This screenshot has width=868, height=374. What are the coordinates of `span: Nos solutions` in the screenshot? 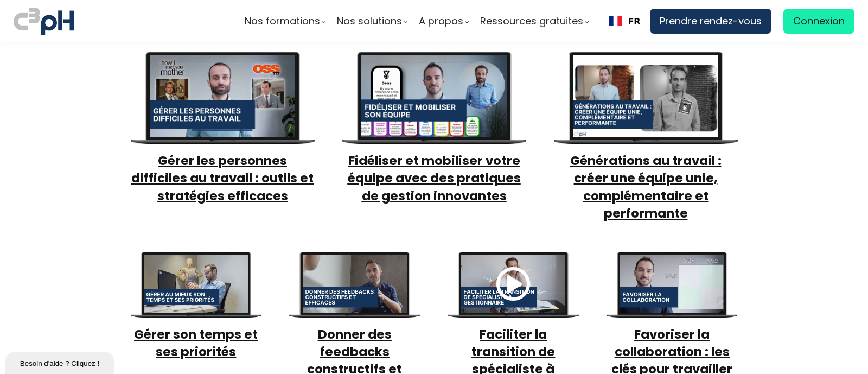 It's located at (369, 21).